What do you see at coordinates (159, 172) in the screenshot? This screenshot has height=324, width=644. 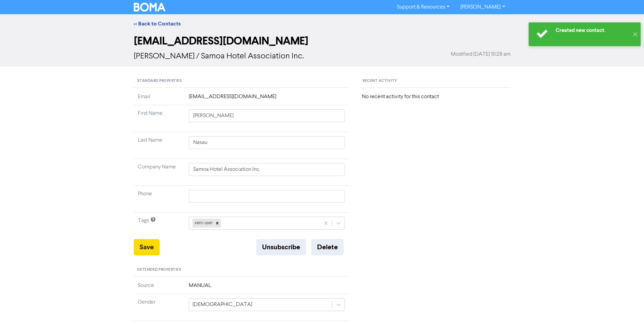 I see `td: Company Name` at bounding box center [159, 172].